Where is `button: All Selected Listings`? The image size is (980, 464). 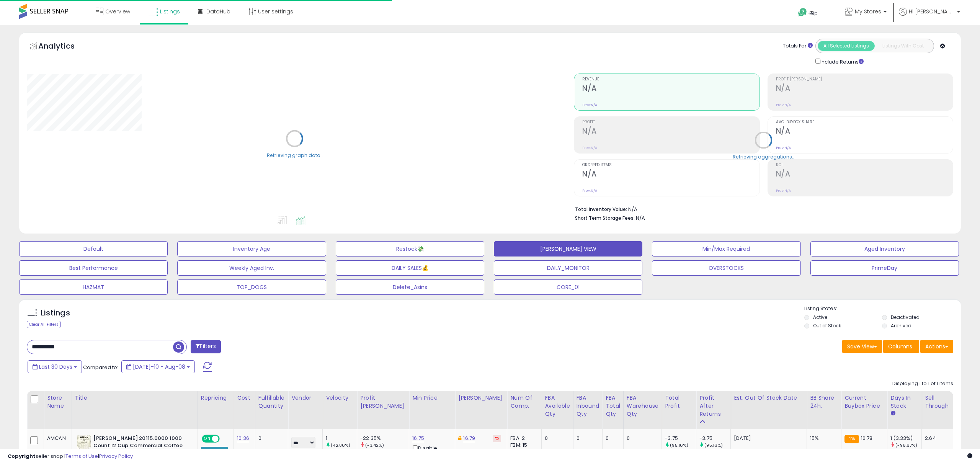
button: All Selected Listings is located at coordinates (846, 46).